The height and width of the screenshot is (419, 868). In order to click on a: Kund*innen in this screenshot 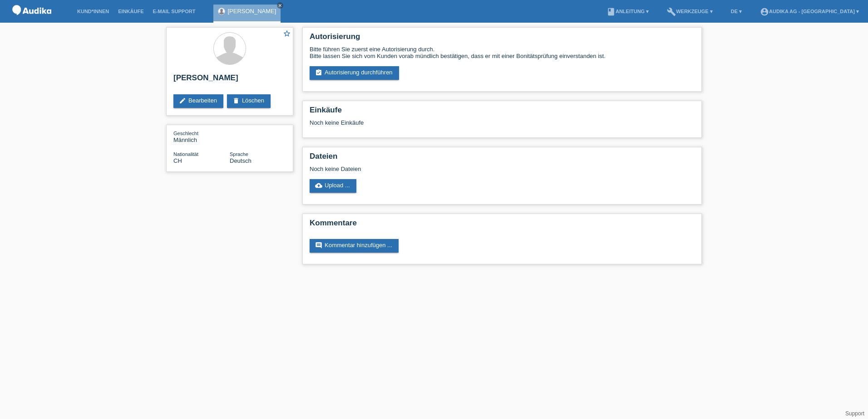, I will do `click(93, 11)`.